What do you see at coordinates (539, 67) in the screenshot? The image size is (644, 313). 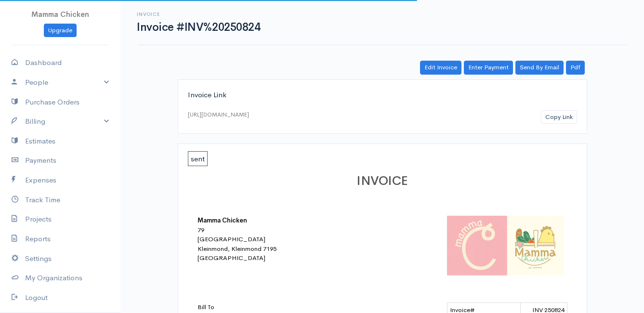 I see `a: Send By Email` at bounding box center [539, 67].